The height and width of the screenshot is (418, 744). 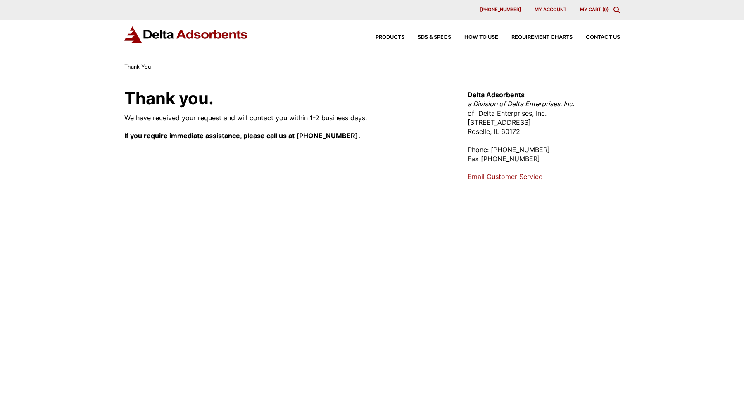 What do you see at coordinates (428, 37) in the screenshot?
I see `a: SDS & SPECS` at bounding box center [428, 37].